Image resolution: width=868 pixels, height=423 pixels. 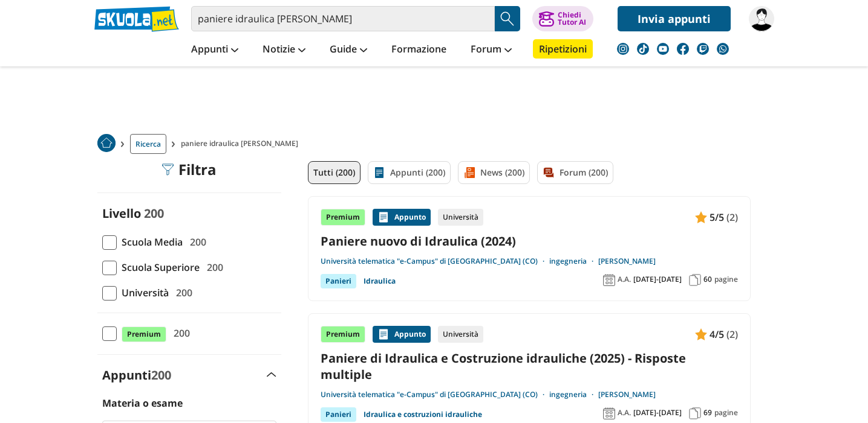 What do you see at coordinates (188, 170) in the screenshot?
I see `div: Filtra` at bounding box center [188, 170].